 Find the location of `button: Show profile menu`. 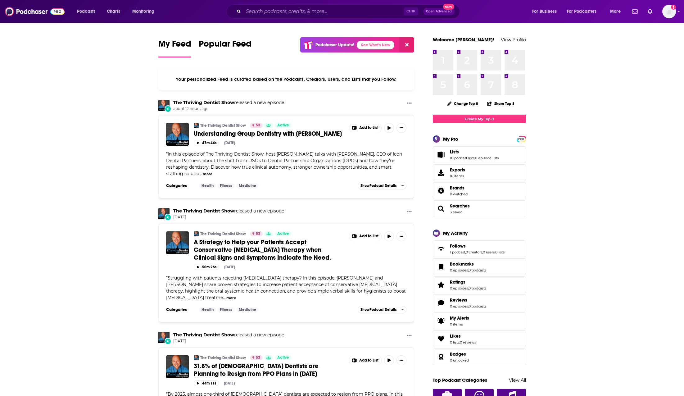

button: Show profile menu is located at coordinates (669, 11).